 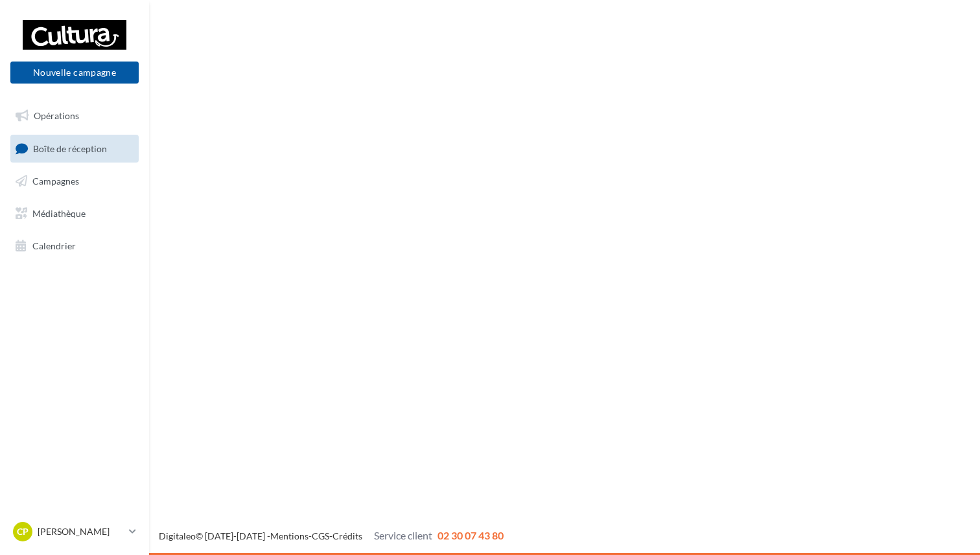 What do you see at coordinates (23, 532) in the screenshot?
I see `span: CP` at bounding box center [23, 532].